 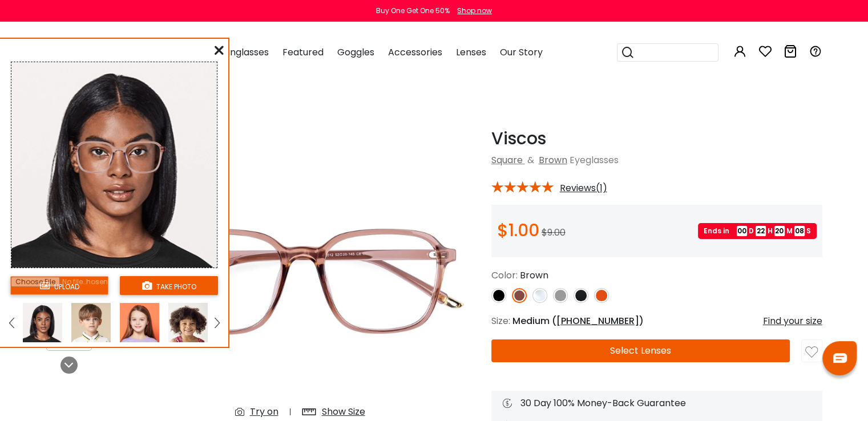 I want to click on img: right.png, so click(x=217, y=323).